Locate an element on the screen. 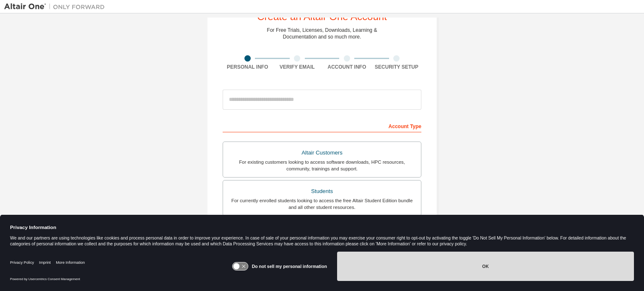  div: Create an Altair One Account is located at coordinates (322, 17).